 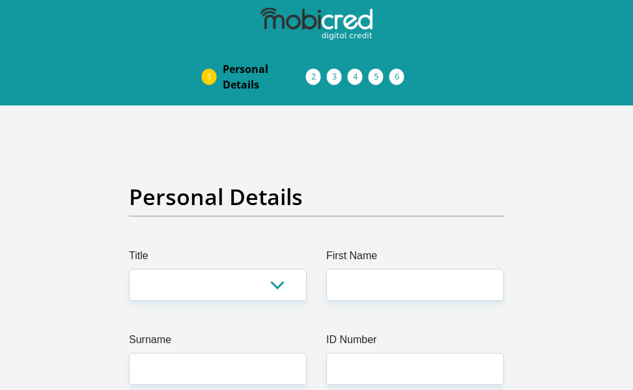 I want to click on span: Personal Details, so click(x=264, y=77).